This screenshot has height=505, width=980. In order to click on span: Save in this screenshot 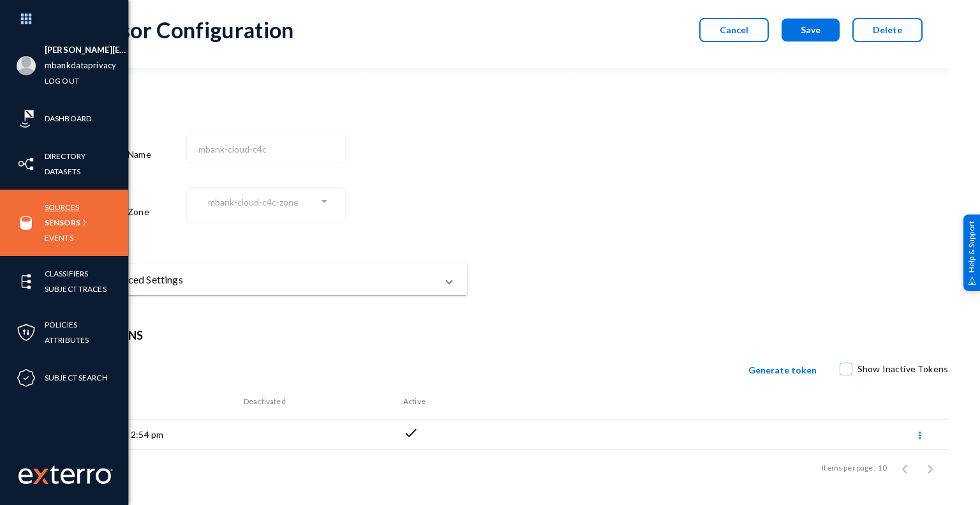, I will do `click(810, 30)`.